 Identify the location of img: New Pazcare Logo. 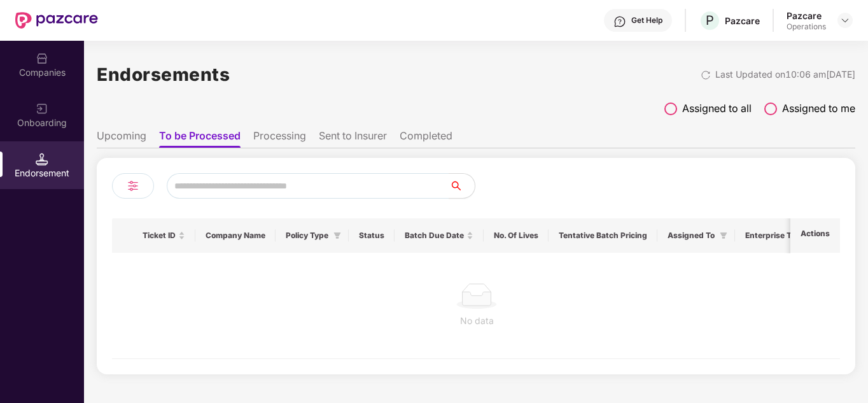
(57, 20).